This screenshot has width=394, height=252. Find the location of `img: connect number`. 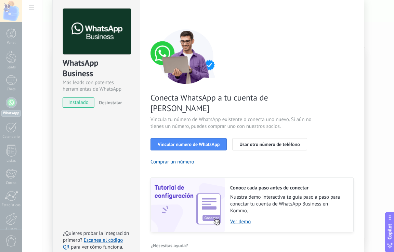

img: connect number is located at coordinates (186, 56).